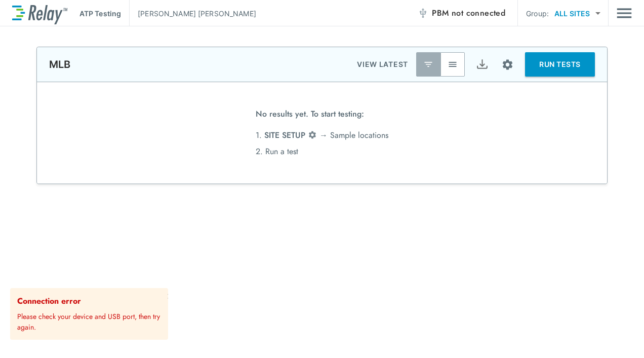 Image resolution: width=644 pixels, height=358 pixels. What do you see at coordinates (171, 296) in the screenshot?
I see `button: close` at bounding box center [171, 296].